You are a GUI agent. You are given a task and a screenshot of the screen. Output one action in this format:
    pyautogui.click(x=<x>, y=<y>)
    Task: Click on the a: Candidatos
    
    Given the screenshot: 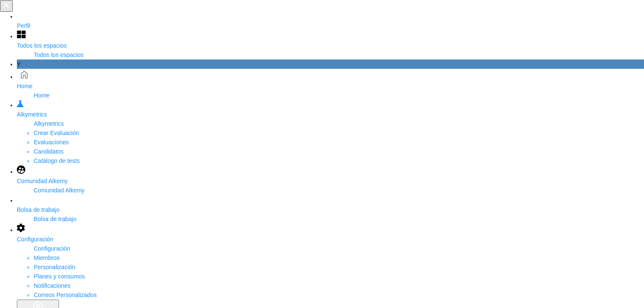 What is the action you would take?
    pyautogui.click(x=48, y=151)
    